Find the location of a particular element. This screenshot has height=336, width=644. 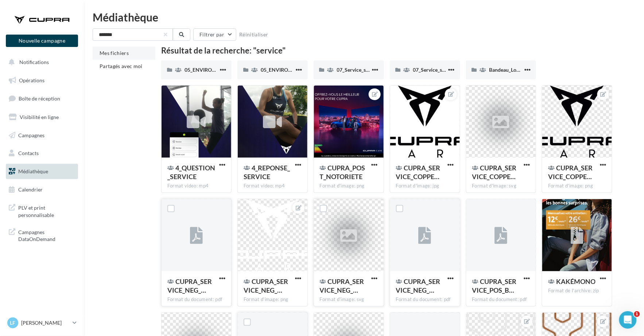

a: Campagnes is located at coordinates (42, 135).